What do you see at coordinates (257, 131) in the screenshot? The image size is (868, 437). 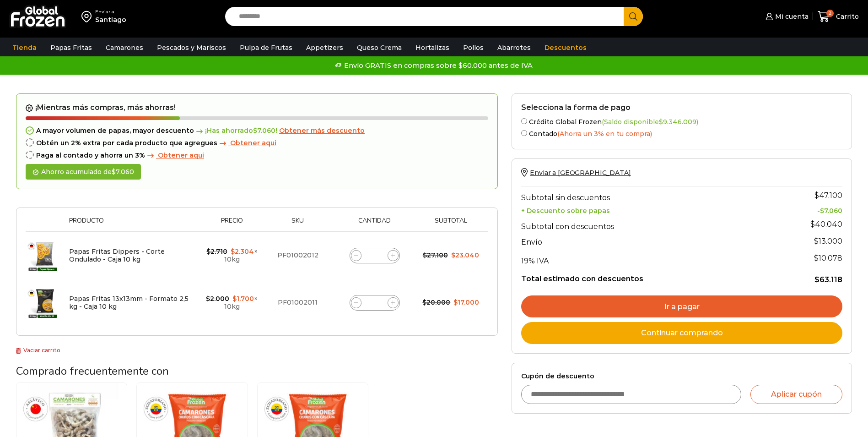 I see `div: A mayor volumen de papas, mayor descuento` at bounding box center [257, 131].